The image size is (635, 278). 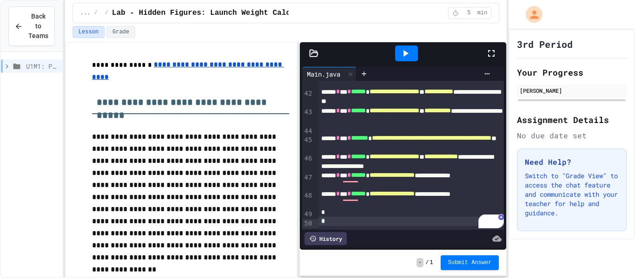 I want to click on div: 50, so click(x=308, y=224).